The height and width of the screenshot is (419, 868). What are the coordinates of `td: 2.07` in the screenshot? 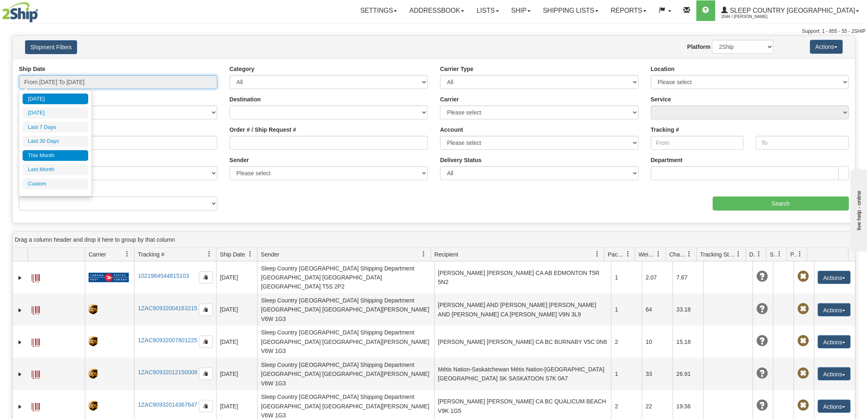 It's located at (657, 277).